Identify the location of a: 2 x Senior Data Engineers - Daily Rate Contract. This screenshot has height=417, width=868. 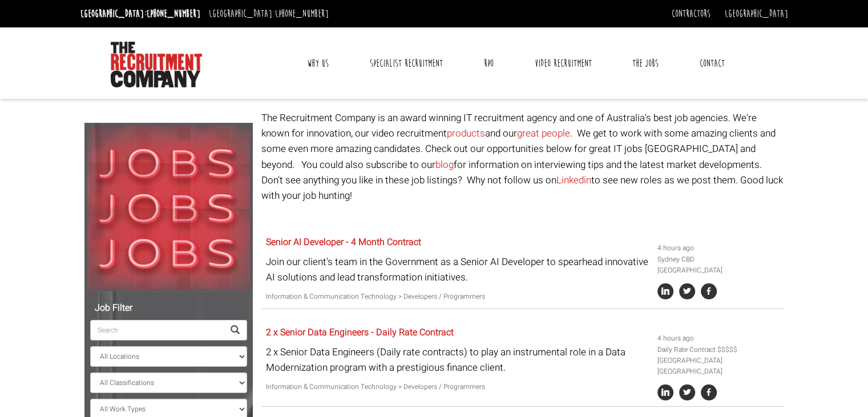
(359, 332).